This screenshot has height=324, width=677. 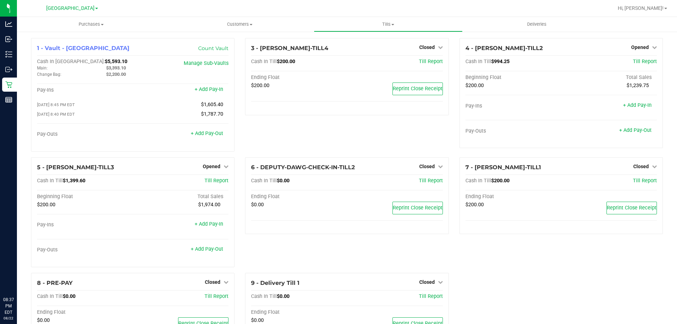 I want to click on span: Purchases, so click(x=91, y=24).